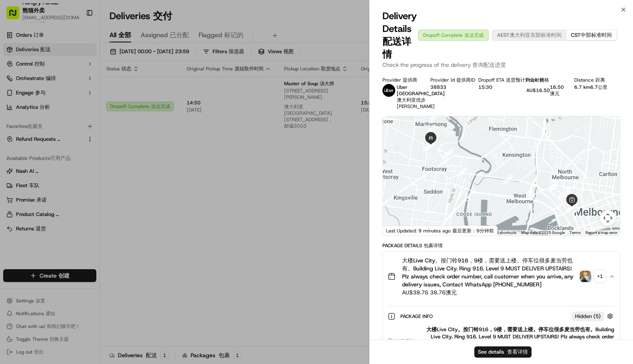 Image resolution: width=633 pixels, height=364 pixels. What do you see at coordinates (462, 173) in the screenshot?
I see `div: 14` at bounding box center [462, 173].